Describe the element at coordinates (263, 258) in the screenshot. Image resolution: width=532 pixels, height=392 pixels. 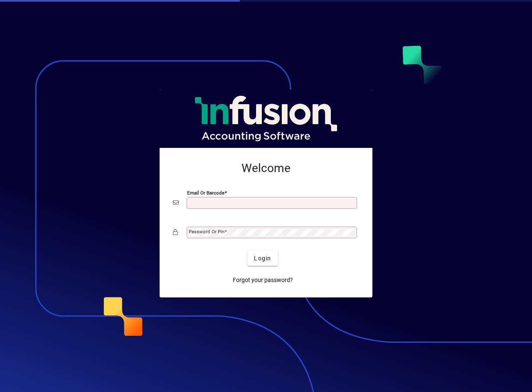
I see `button: Login` at that location.